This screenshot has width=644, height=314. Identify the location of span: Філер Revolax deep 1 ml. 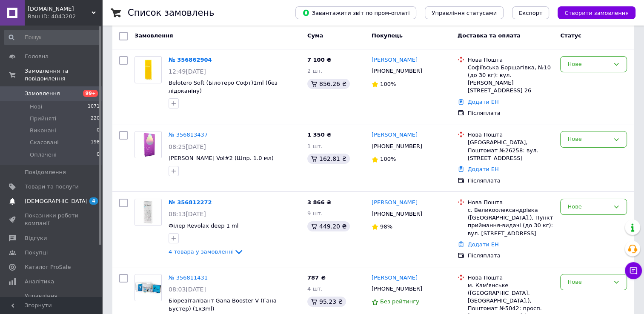
(203, 226).